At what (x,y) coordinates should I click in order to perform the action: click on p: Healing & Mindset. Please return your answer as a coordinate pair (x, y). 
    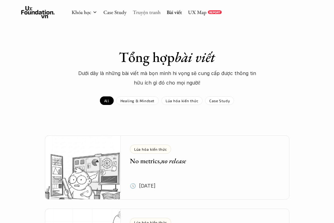
    Looking at the image, I should click on (137, 101).